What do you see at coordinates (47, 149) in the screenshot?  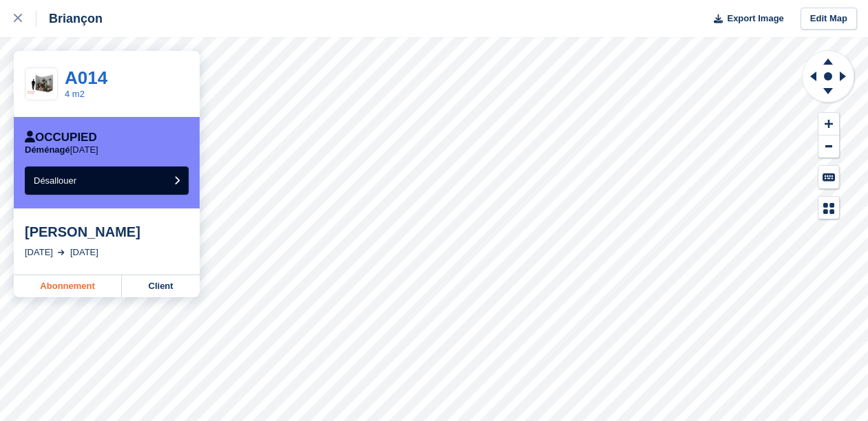 I see `span: Déménagé` at bounding box center [47, 149].